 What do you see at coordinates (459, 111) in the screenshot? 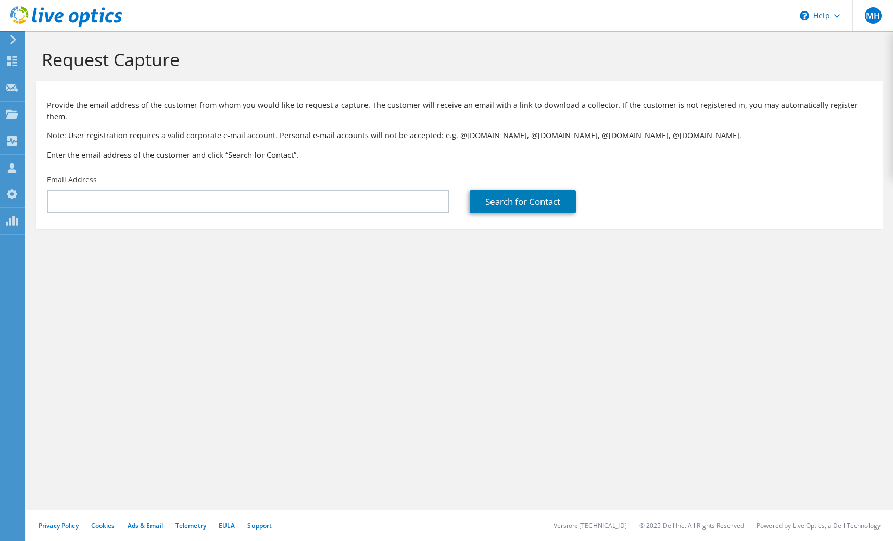
I see `p: Provide the email address of the customer from whom you would like to request a capture. The cust...` at bounding box center [459, 111].